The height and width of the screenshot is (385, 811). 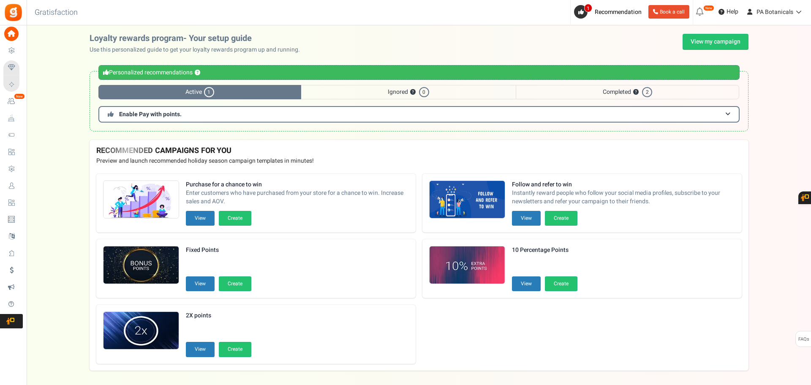 I want to click on a: New, so click(x=13, y=101).